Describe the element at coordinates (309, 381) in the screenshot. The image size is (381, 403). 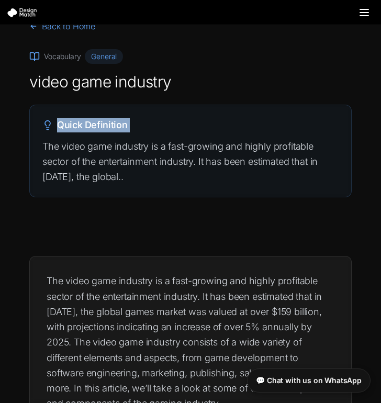
I see `a: 💬 Chat with us on WhatsApp` at that location.